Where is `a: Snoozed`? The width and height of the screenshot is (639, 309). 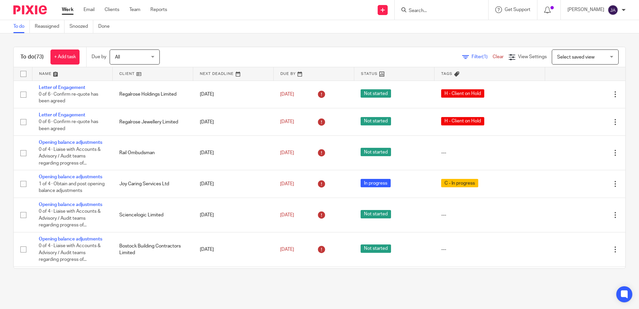
a: Snoozed is located at coordinates (81, 26).